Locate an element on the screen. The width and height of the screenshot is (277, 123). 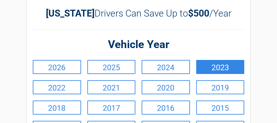
a: 2025 is located at coordinates (111, 67).